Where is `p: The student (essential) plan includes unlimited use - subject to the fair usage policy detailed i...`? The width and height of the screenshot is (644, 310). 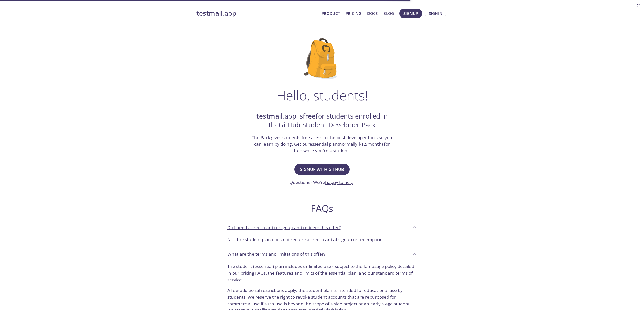 p: The student (essential) plan includes unlimited use - subject to the fair usage policy detailed i... is located at coordinates (322, 273).